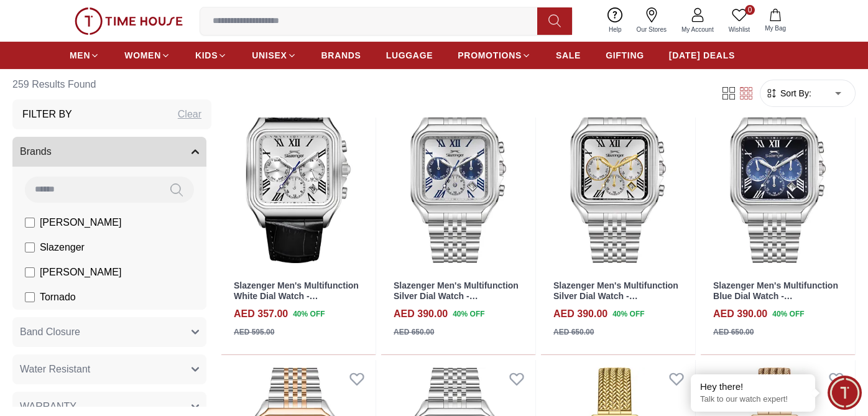 The height and width of the screenshot is (416, 868). What do you see at coordinates (36, 152) in the screenshot?
I see `span: Brands` at bounding box center [36, 152].